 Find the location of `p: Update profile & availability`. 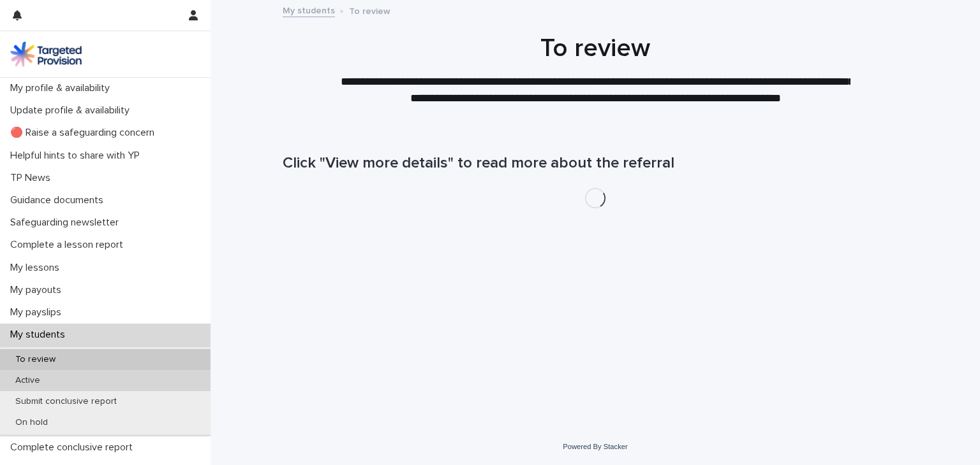

p: Update profile & availability is located at coordinates (72, 110).